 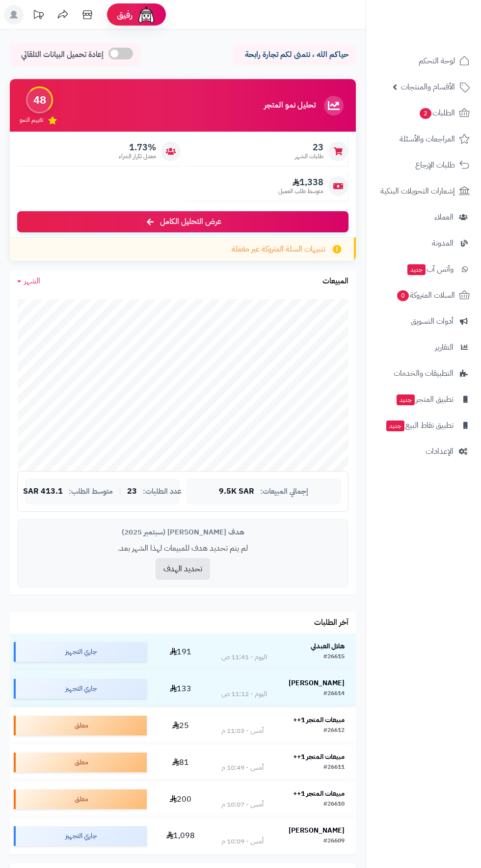 I want to click on a: تطبيق نقاط البيعجديد, so click(x=423, y=426).